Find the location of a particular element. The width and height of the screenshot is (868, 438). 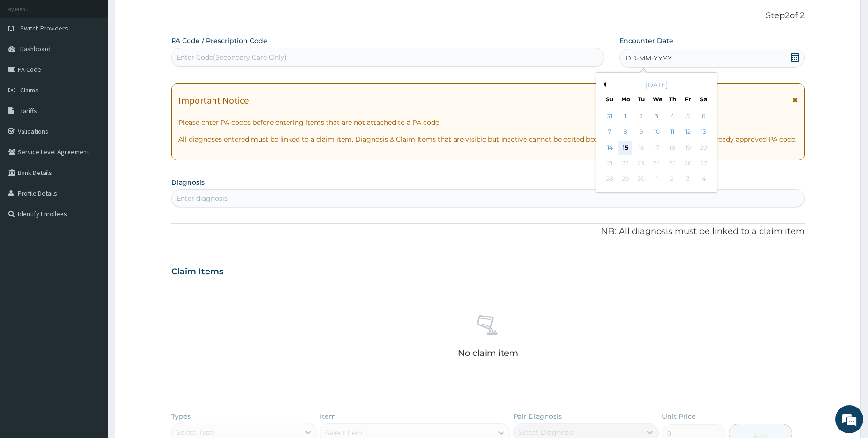

div: Not available Saturday, September 27th, 2025 is located at coordinates (703, 163).